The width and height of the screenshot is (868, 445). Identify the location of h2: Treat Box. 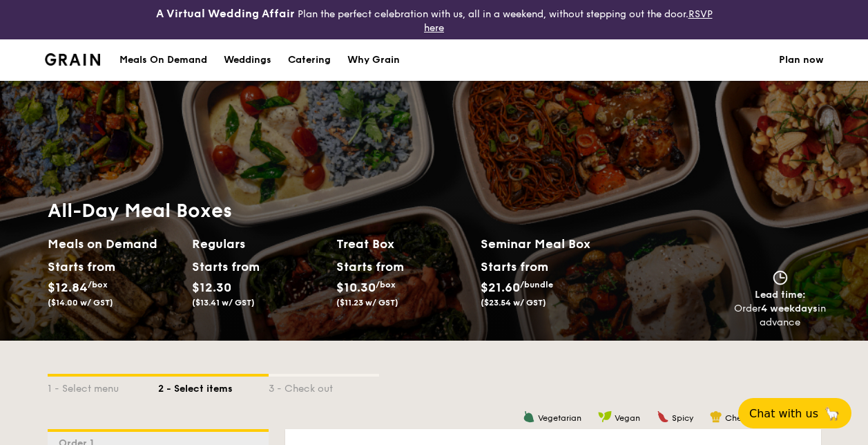
(402, 244).